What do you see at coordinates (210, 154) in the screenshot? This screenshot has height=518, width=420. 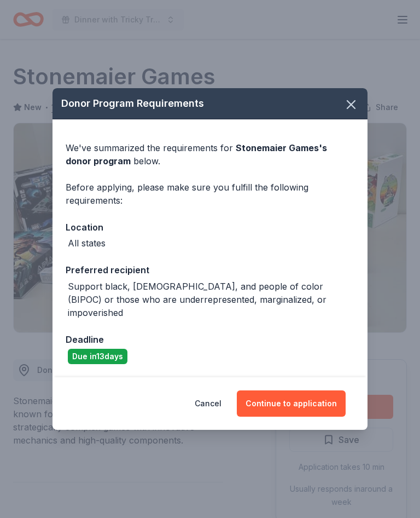 I see `div: We've summarized the requirements for below.` at bounding box center [210, 154].